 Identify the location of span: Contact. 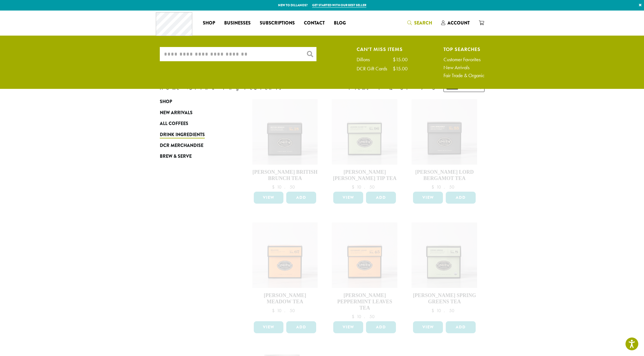
(314, 23).